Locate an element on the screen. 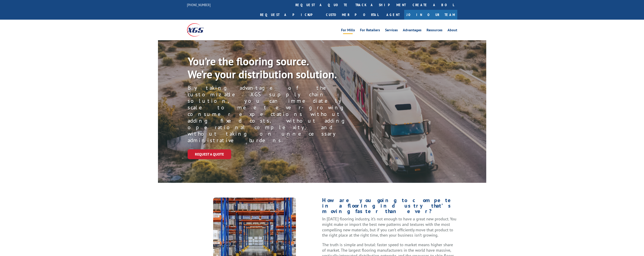  a: Agent is located at coordinates (393, 15).